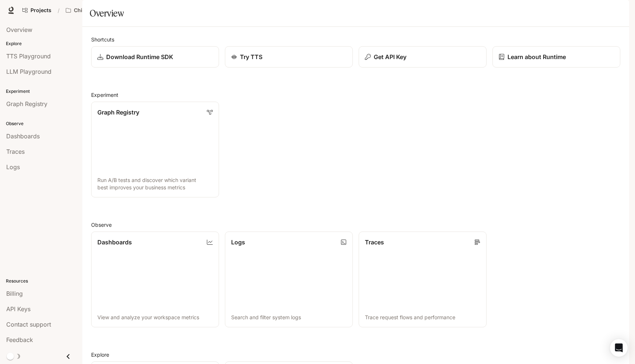  Describe the element at coordinates (536, 57) in the screenshot. I see `p: Learn about Runtime` at that location.